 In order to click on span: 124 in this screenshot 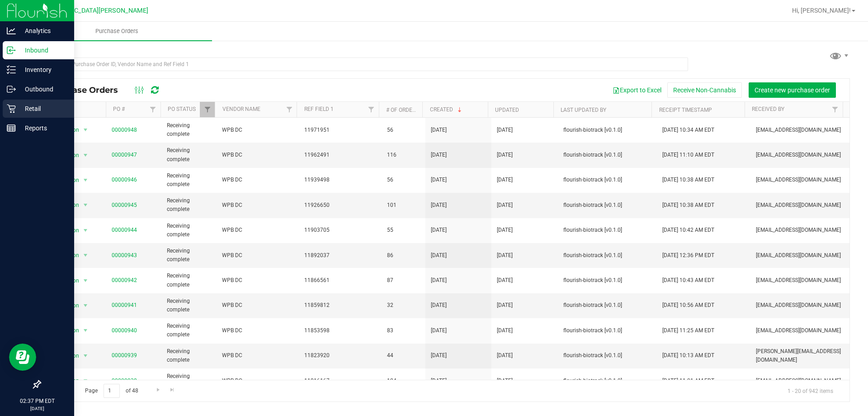, I will do `click(404, 380)`.